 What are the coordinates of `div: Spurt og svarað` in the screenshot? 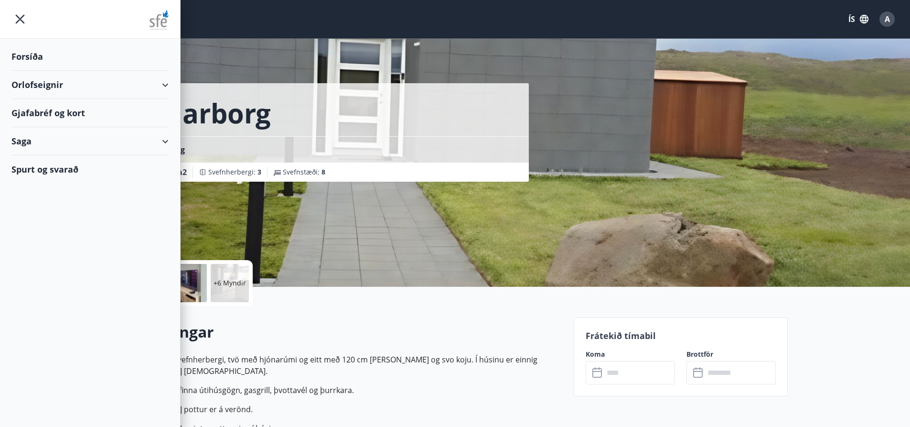 It's located at (90, 169).